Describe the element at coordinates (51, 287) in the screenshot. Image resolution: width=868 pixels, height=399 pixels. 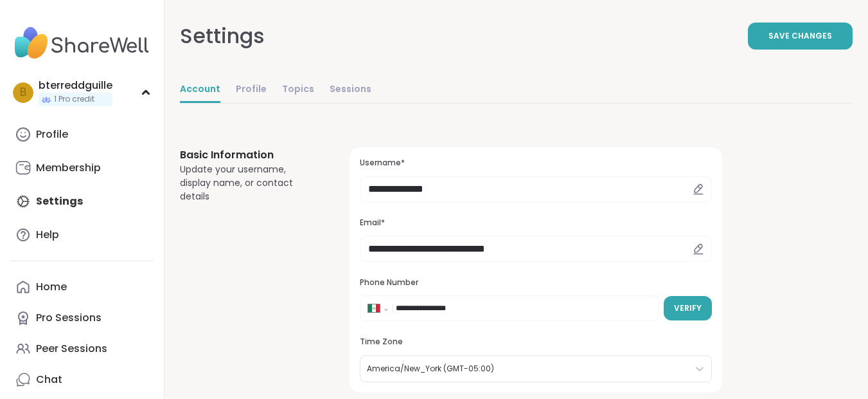
I see `div: Home` at that location.